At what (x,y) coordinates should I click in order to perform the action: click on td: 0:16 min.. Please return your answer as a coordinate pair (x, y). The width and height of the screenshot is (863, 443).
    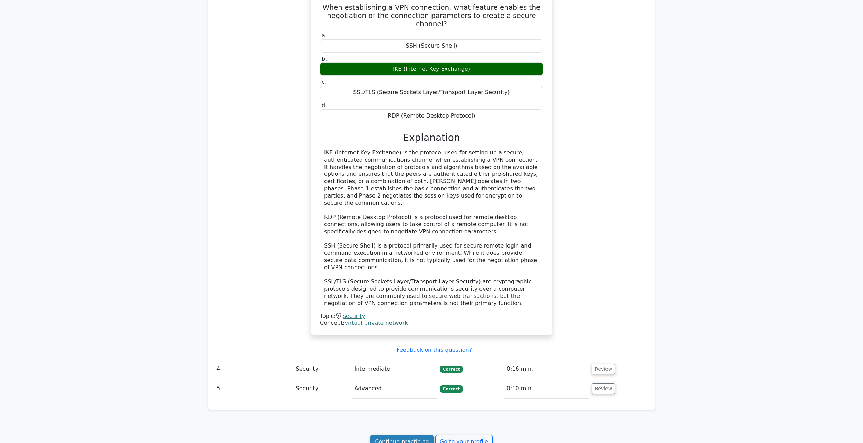
    Looking at the image, I should click on (546, 369).